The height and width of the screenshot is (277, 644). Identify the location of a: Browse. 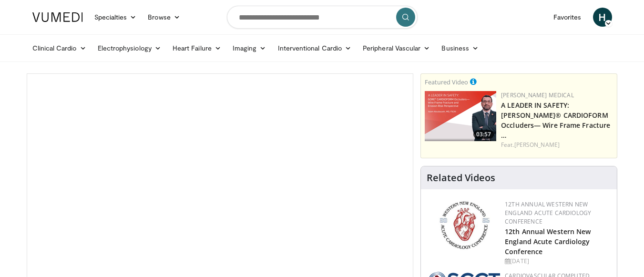
(164, 17).